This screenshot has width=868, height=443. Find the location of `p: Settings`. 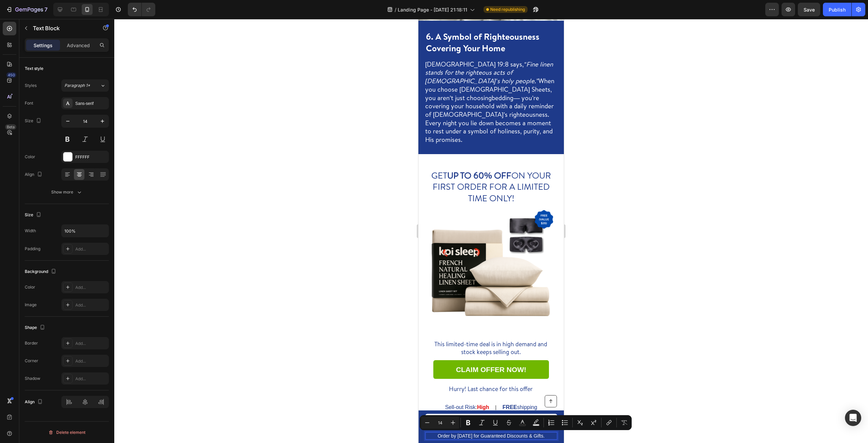

p: Settings is located at coordinates (43, 45).